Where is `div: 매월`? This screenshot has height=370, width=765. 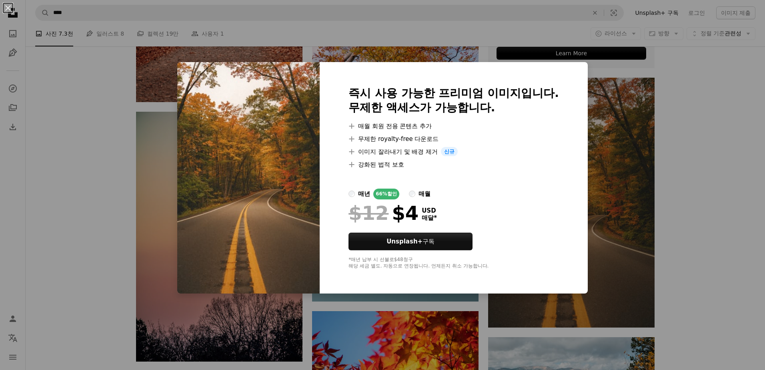
div: 매월 is located at coordinates (425, 194).